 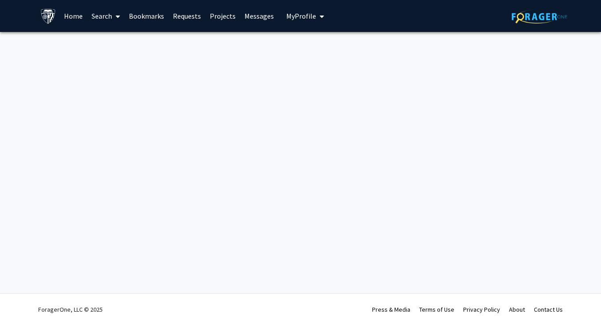 I want to click on a: Home, so click(x=73, y=16).